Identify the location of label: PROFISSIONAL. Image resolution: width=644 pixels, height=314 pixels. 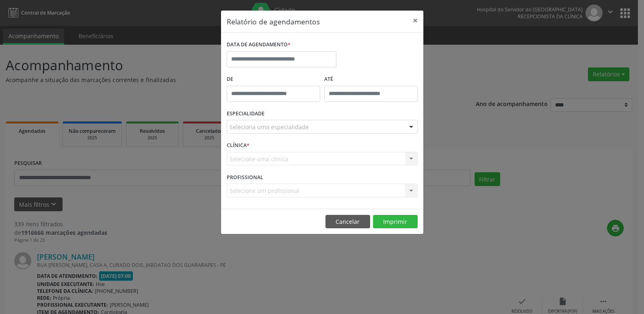
(245, 177).